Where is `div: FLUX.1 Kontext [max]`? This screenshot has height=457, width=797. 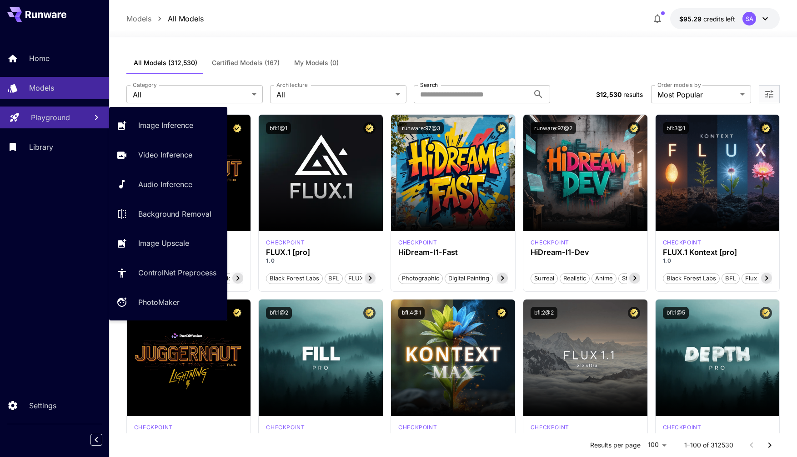
div: FLUX.1 Kontext [max] is located at coordinates (418, 427).